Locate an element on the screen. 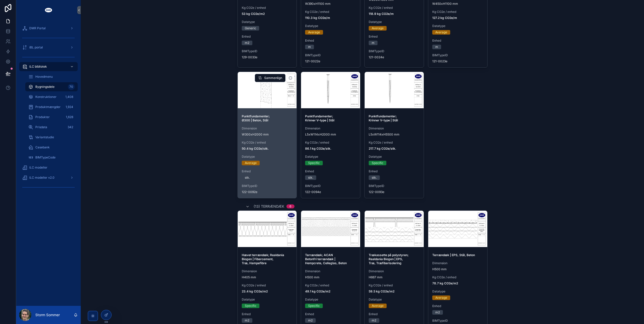  a: DMR Portal is located at coordinates (48, 28).